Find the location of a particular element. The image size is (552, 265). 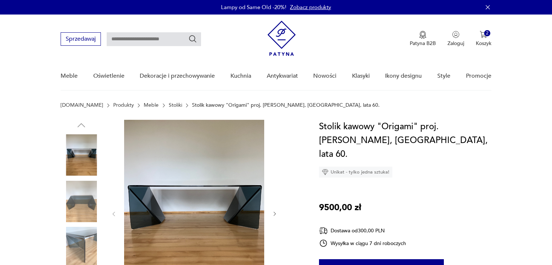

a: Oświetlenie is located at coordinates (109, 76).